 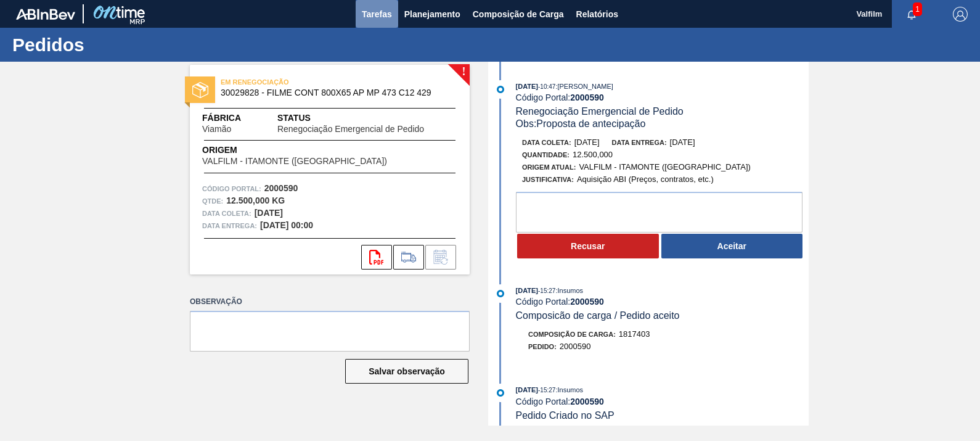 I want to click on span: Composição de Carga, so click(x=518, y=15).